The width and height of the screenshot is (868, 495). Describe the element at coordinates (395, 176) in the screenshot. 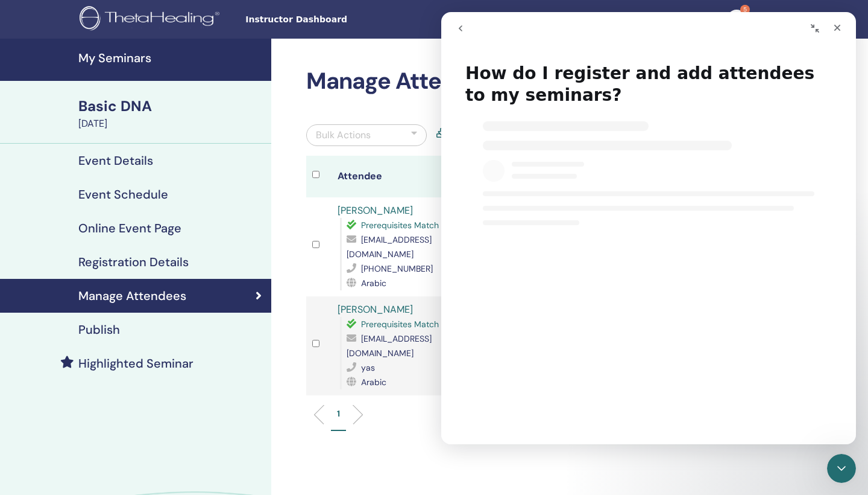

I see `th: Attendee` at that location.